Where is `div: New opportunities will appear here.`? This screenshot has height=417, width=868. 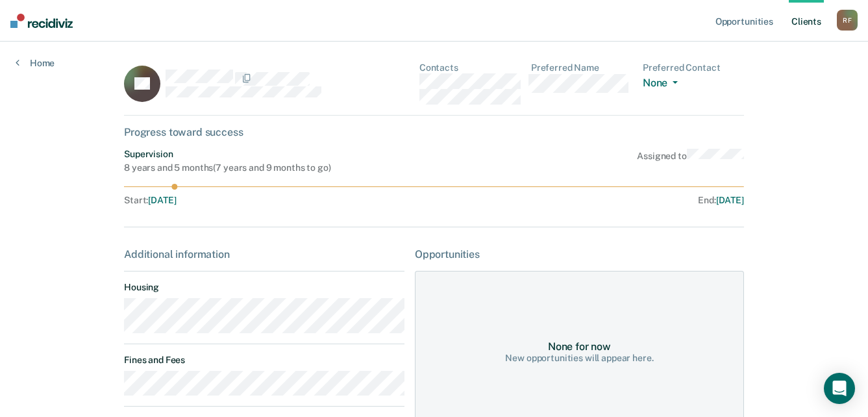 div: New opportunities will appear here. is located at coordinates (579, 359).